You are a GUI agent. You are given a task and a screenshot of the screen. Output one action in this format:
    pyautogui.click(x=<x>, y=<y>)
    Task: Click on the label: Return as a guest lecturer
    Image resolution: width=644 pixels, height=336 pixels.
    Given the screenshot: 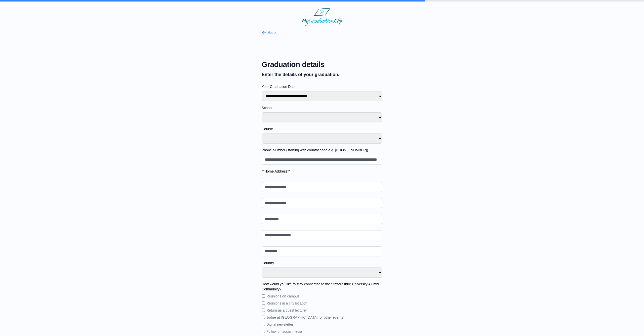 What is the action you would take?
    pyautogui.click(x=287, y=310)
    